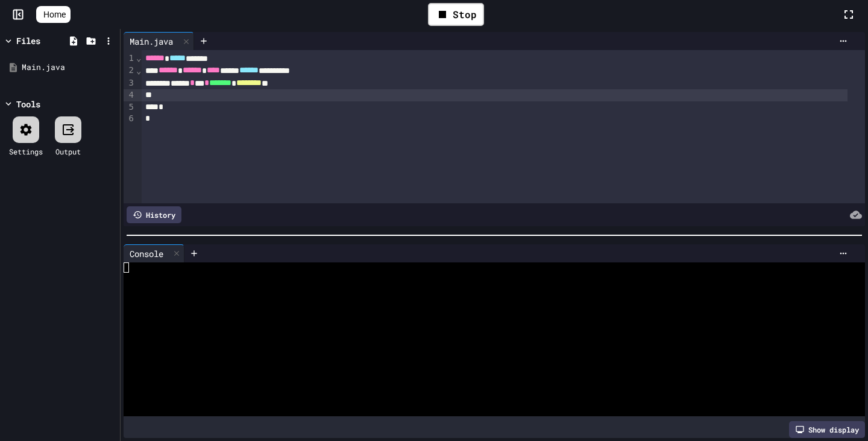  Describe the element at coordinates (130, 108) in the screenshot. I see `div: 5` at that location.